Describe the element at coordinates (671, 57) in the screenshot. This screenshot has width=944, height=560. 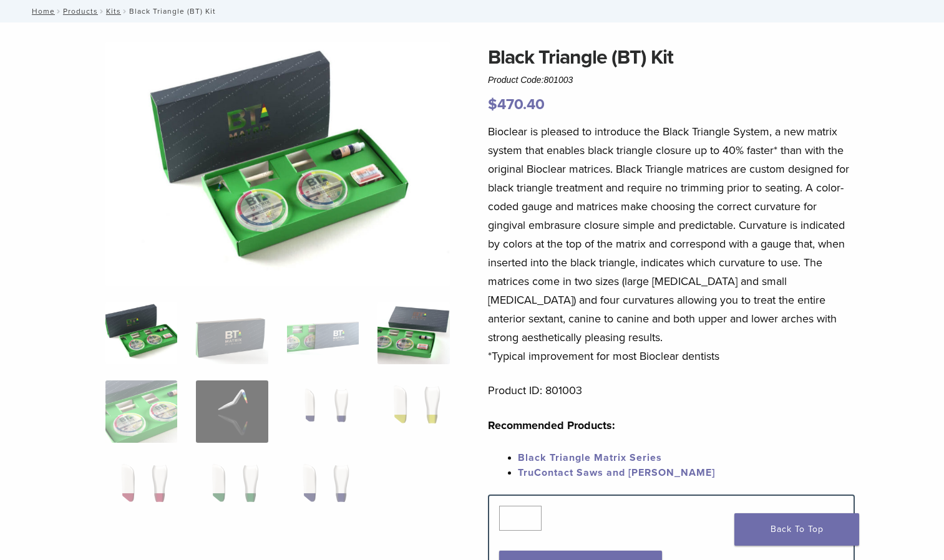
I see `h1: Black Triangle (BT) Kit` at that location.